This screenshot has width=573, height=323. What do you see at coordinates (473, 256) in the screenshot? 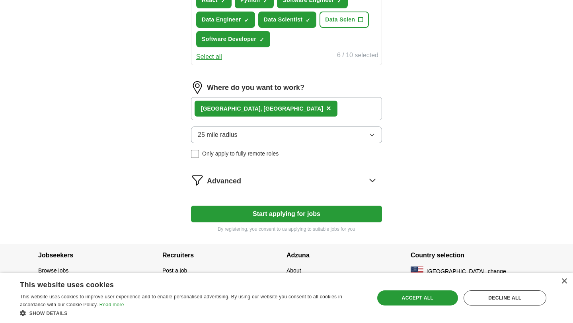
I see `h4: Country selection` at bounding box center [473, 256].